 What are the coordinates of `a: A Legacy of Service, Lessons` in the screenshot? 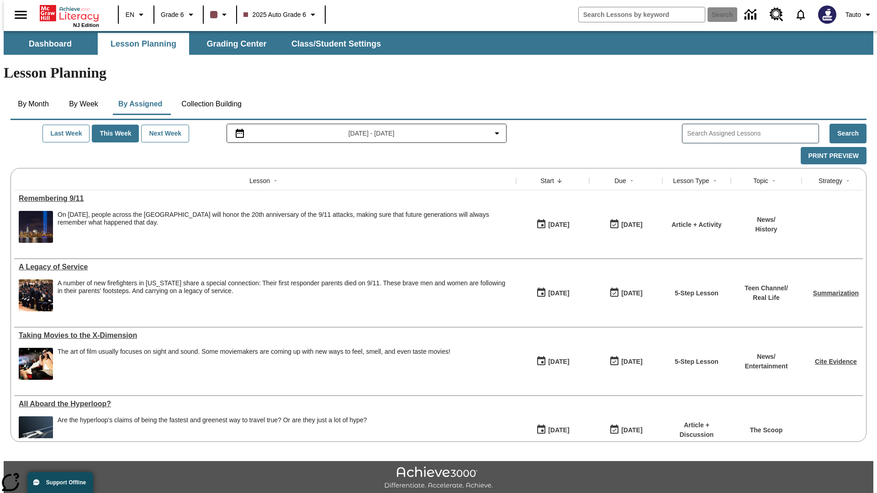 It's located at (265, 267).